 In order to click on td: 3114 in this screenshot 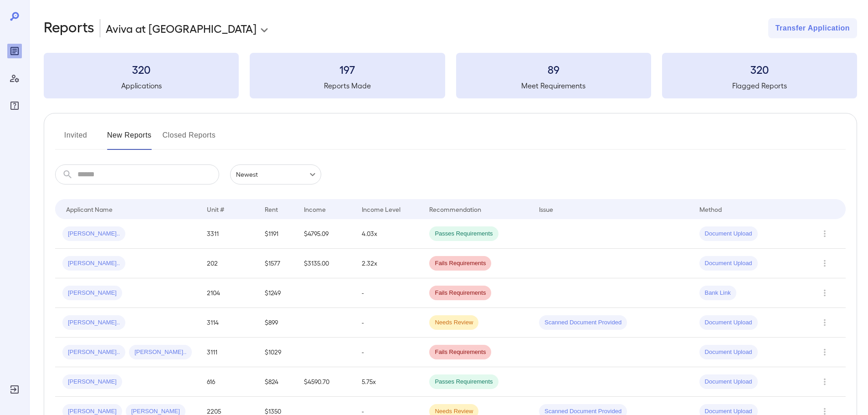, I will do `click(228, 323)`.